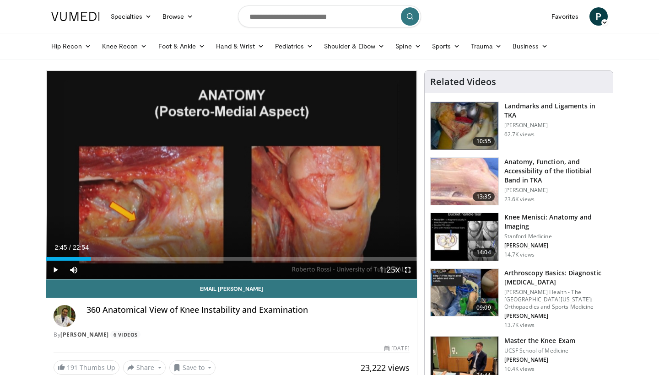 This screenshot has height=375, width=659. I want to click on a: Specialties, so click(131, 16).